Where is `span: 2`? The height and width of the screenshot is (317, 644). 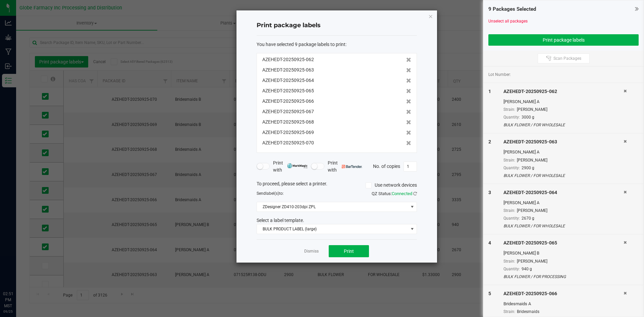 span: 2 is located at coordinates (490, 142).